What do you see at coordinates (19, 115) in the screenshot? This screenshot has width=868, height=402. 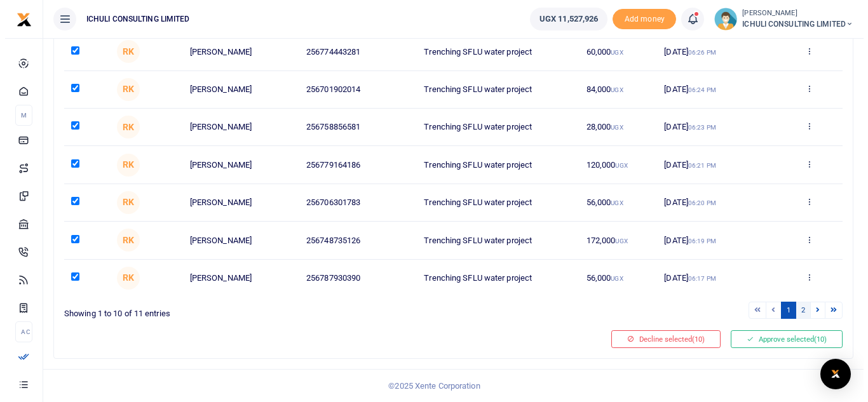 I see `li: M` at bounding box center [19, 115].